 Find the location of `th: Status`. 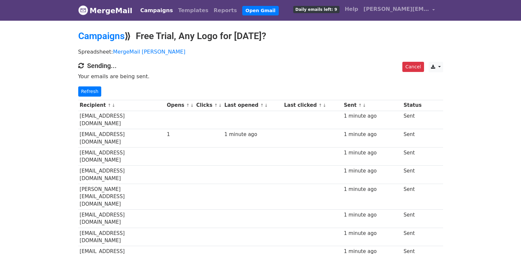

th: Status is located at coordinates (412, 105).